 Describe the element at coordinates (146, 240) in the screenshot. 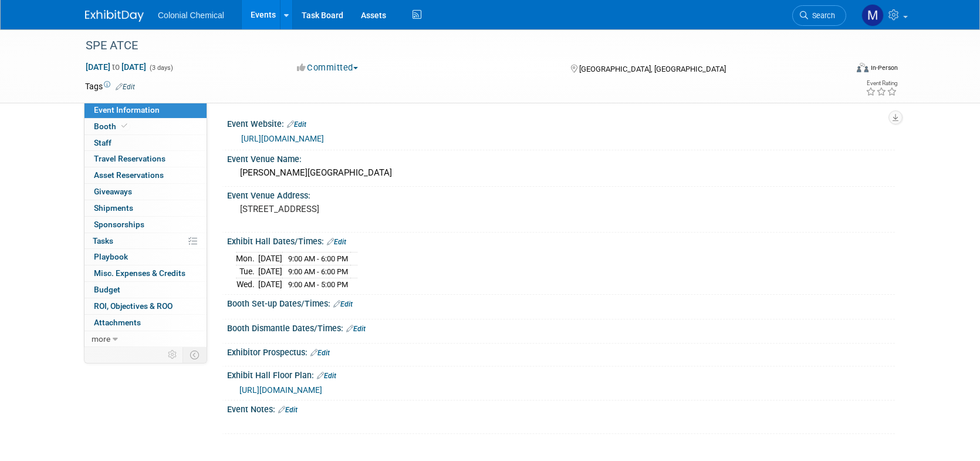

I see `a: Tasks` at that location.